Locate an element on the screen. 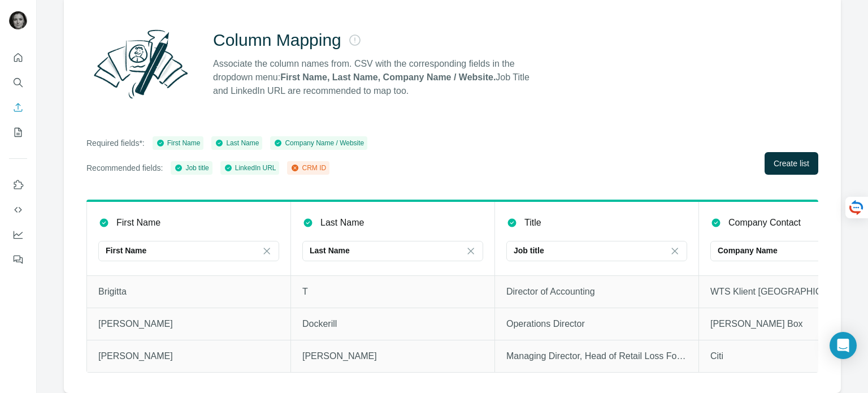  button: Dashboard is located at coordinates (18, 234).